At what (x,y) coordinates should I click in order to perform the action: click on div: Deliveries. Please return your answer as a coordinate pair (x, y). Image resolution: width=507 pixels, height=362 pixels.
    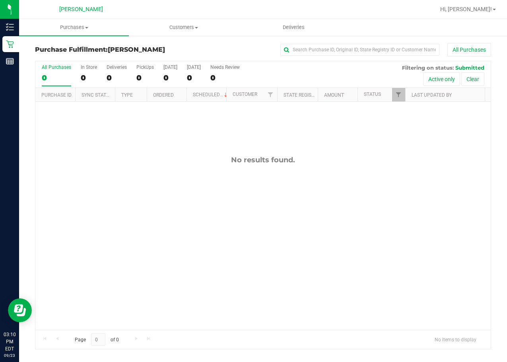
    Looking at the image, I should click on (116, 67).